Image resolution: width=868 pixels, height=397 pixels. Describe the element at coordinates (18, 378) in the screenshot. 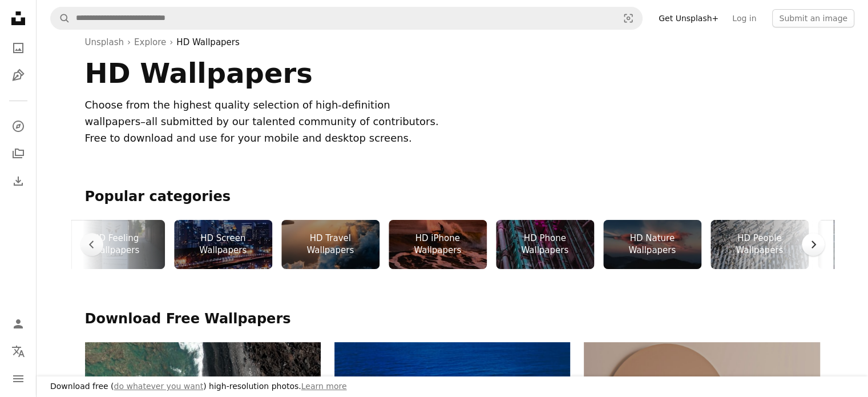

I see `button: Menu` at that location.